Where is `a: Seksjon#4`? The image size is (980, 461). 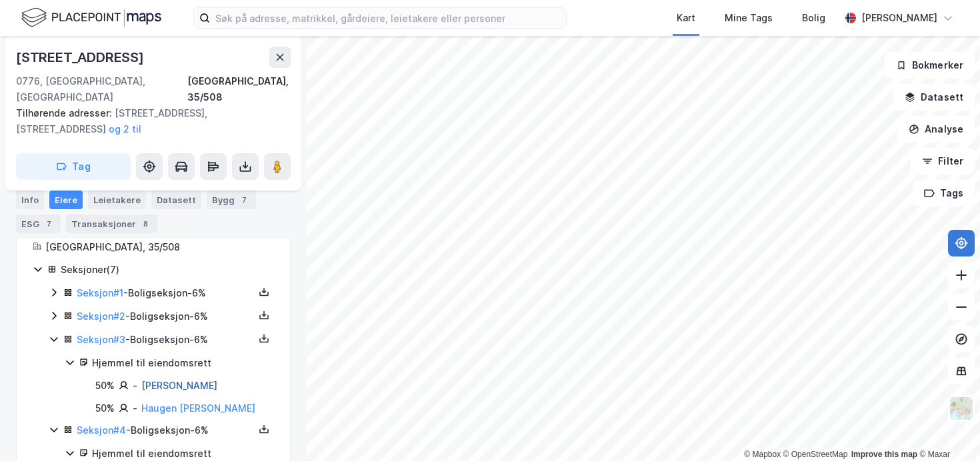 a: Seksjon#4 is located at coordinates (101, 429).